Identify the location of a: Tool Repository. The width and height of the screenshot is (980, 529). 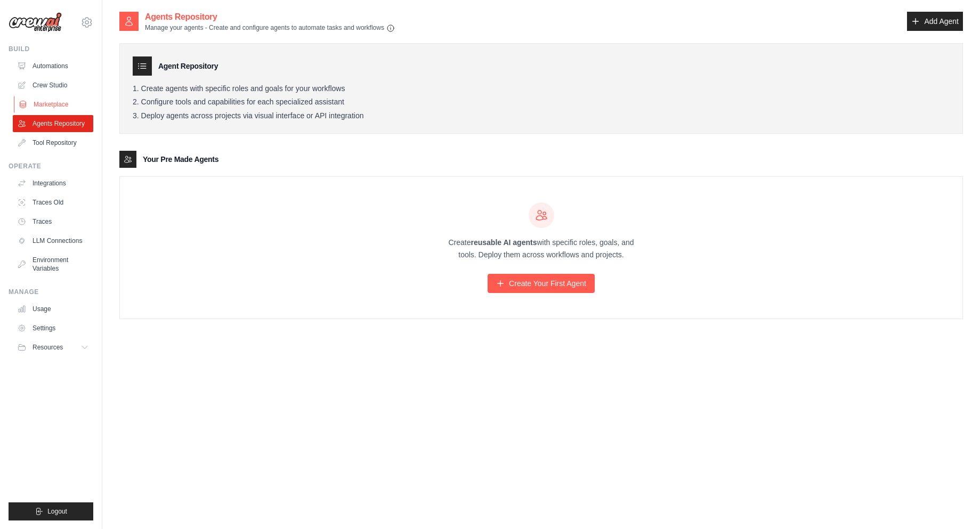
(53, 143).